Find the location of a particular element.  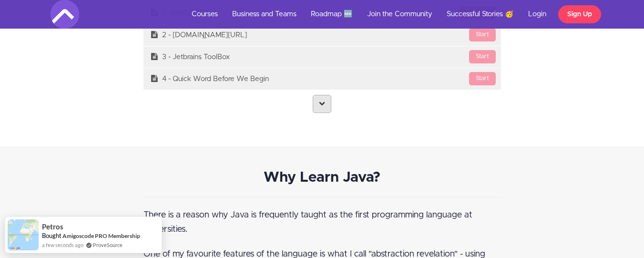

span: There is a reason why Java is frequently taught as the first programming language at universities. is located at coordinates (308, 222).